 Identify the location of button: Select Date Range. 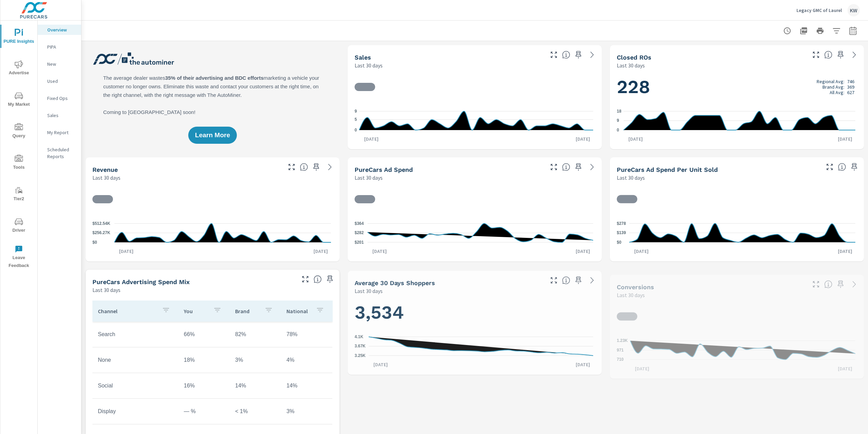
(853, 31).